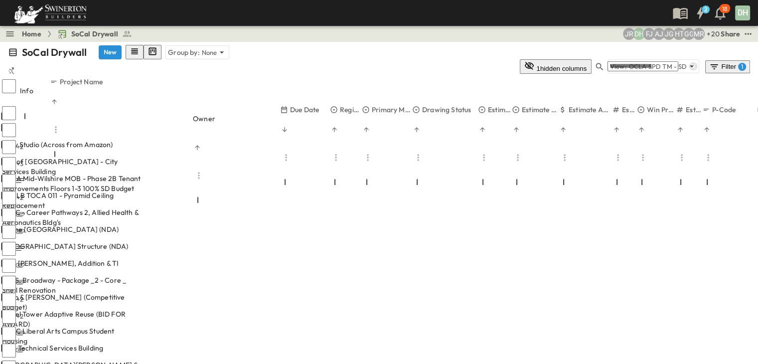  Describe the element at coordinates (742, 13) in the screenshot. I see `div: DH` at that location.